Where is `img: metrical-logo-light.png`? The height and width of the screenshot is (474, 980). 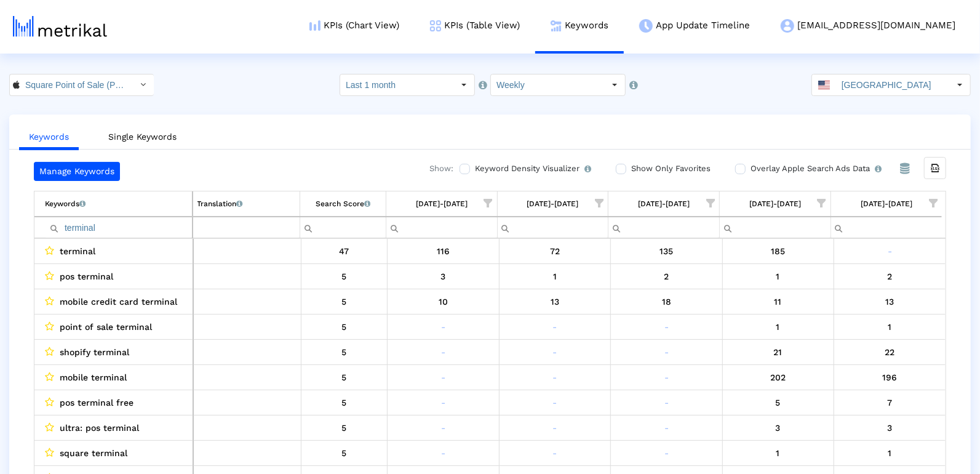 img: metrical-logo-light.png is located at coordinates (60, 27).